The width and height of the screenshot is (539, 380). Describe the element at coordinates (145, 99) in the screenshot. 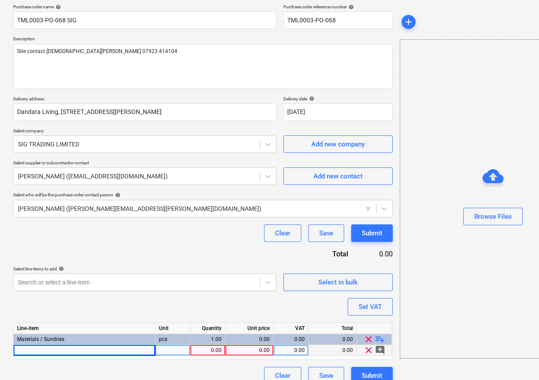

I see `p: Delivery address` at that location.